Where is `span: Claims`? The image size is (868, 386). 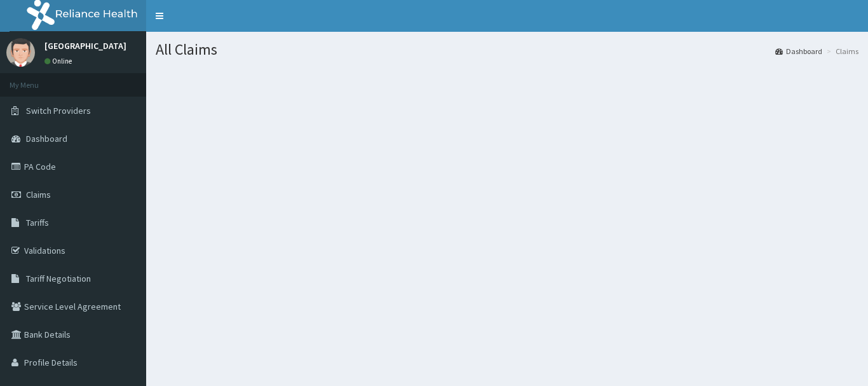 span: Claims is located at coordinates (38, 195).